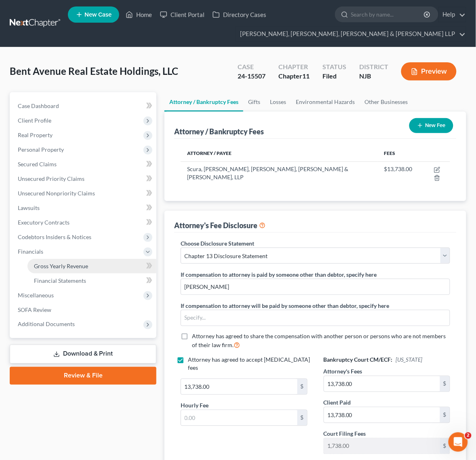 The height and width of the screenshot is (460, 476). Describe the element at coordinates (38, 105) in the screenshot. I see `span: Case Dashboard` at that location.